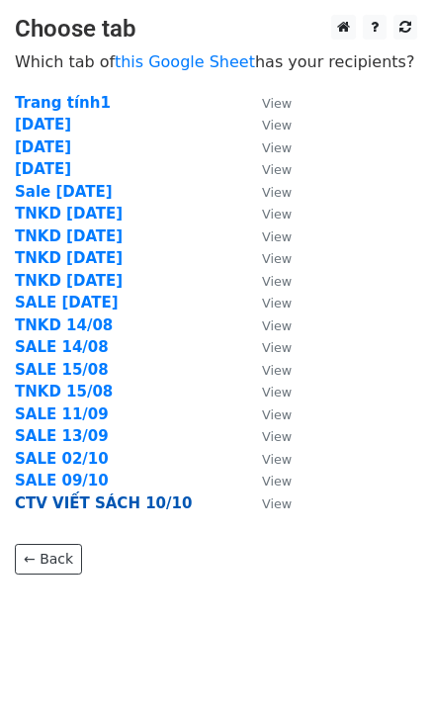  Describe the element at coordinates (61, 459) in the screenshot. I see `a: SALE 02/10` at that location.